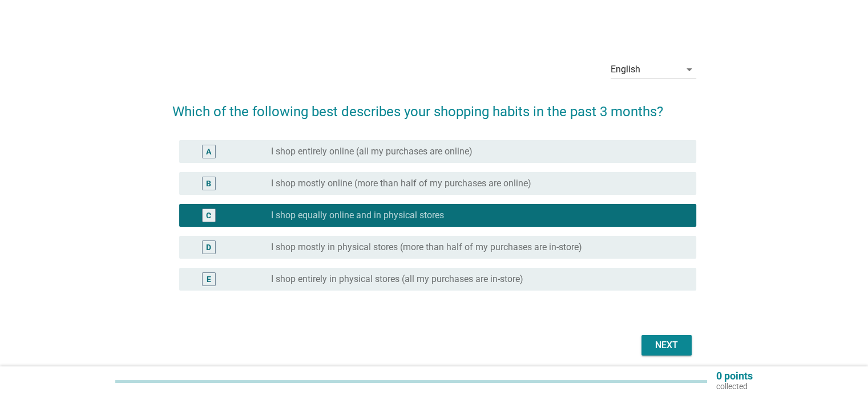 The width and height of the screenshot is (868, 396). I want to click on button: Next, so click(667, 346).